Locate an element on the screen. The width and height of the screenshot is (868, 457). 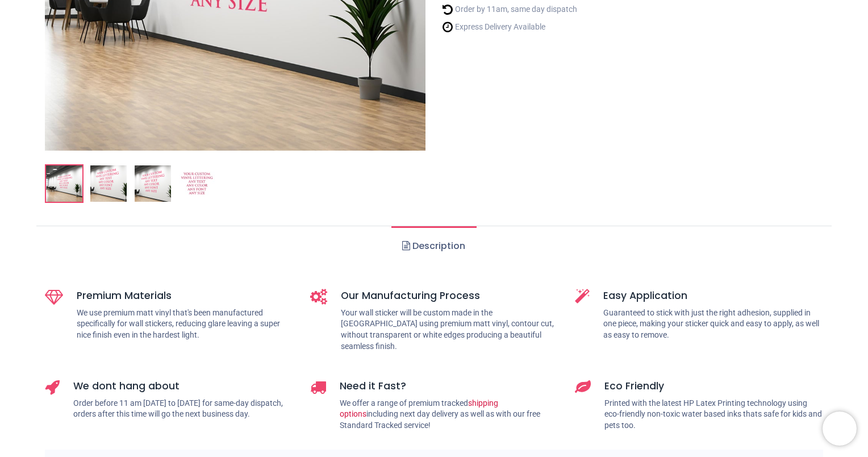
li: Express Delivery Available is located at coordinates (524, 26).